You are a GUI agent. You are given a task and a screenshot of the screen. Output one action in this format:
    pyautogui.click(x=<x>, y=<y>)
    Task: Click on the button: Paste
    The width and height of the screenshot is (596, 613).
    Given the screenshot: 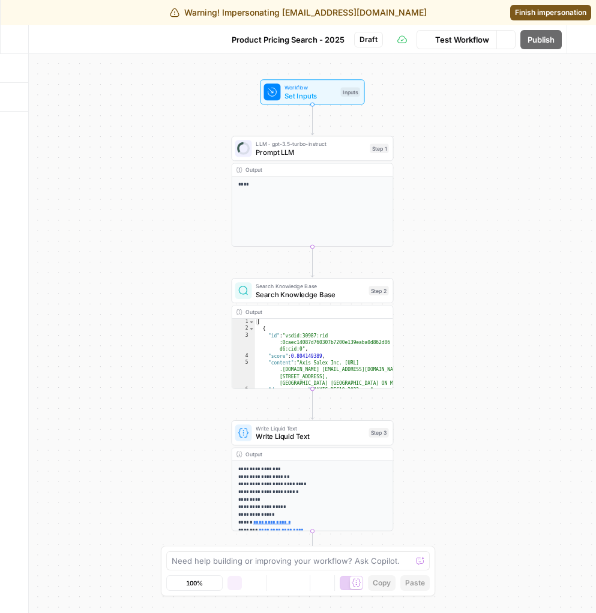 What is the action you would take?
    pyautogui.click(x=415, y=583)
    